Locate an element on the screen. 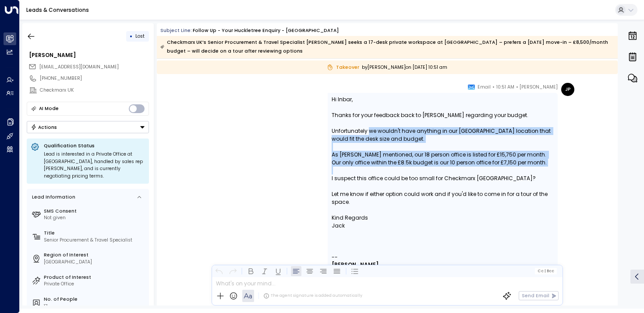  a: Leads & Conversations is located at coordinates (57, 10).